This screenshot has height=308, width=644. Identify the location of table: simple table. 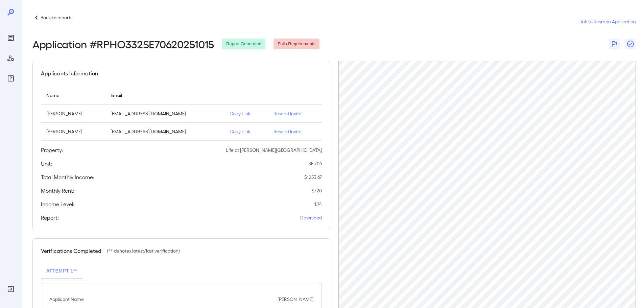
(181, 113).